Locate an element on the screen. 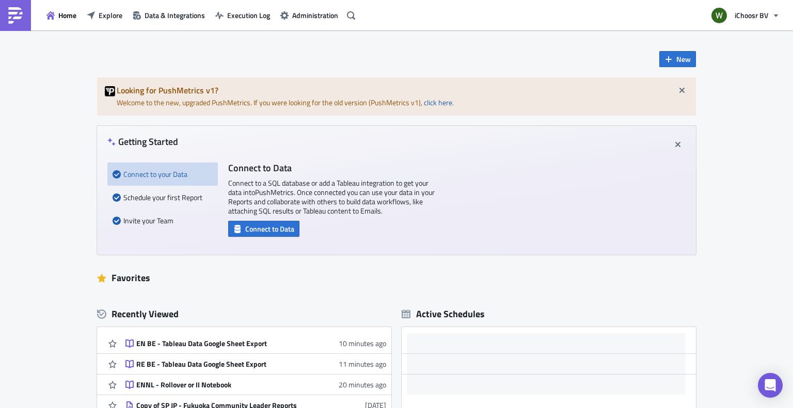 Image resolution: width=793 pixels, height=408 pixels. div: Active Schedules is located at coordinates (443, 314).